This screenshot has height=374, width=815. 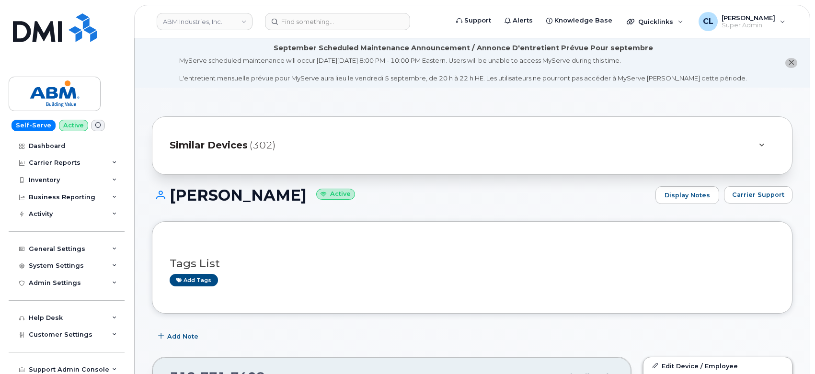 What do you see at coordinates (209, 145) in the screenshot?
I see `span: Similar Devices` at bounding box center [209, 145].